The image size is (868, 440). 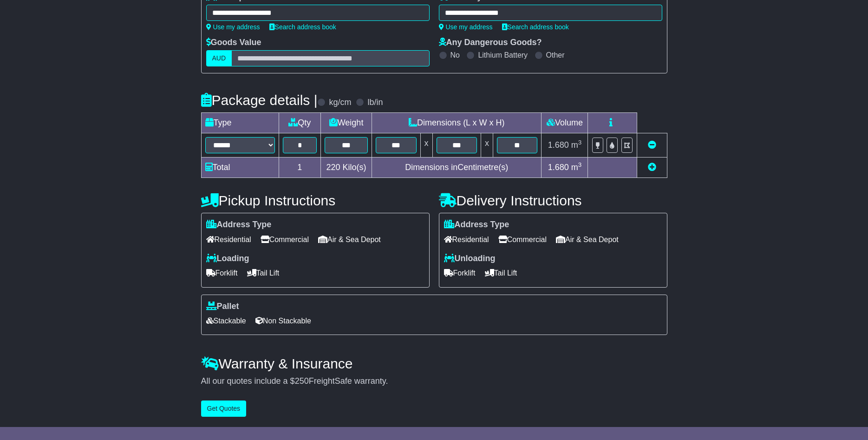 I want to click on span: Non Stackable, so click(x=283, y=321).